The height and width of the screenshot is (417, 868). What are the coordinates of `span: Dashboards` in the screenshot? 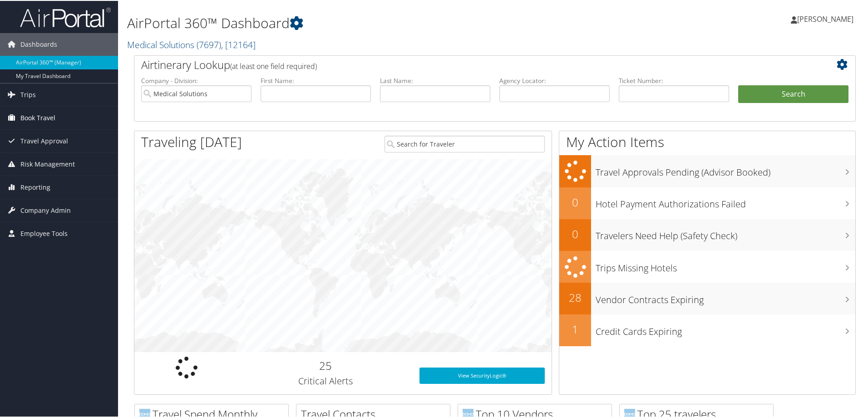 It's located at (39, 44).